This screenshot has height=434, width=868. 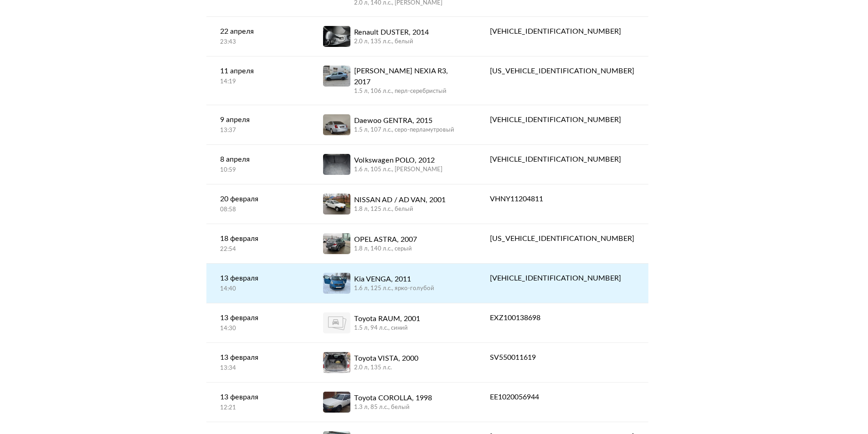 I want to click on a: 8 апреля10:59, so click(x=258, y=164).